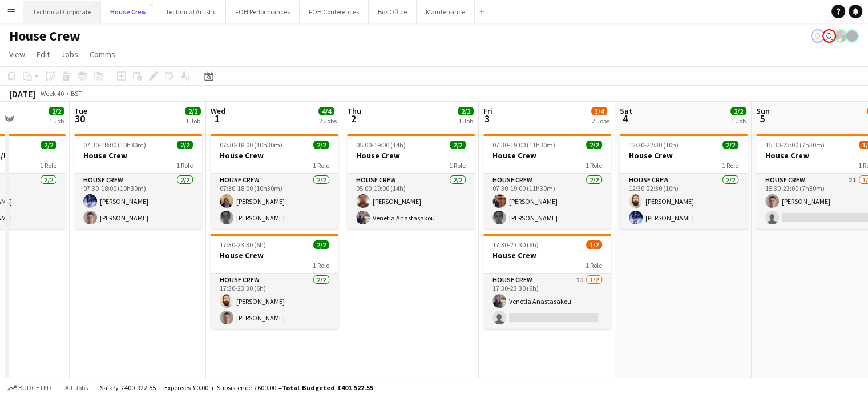 The image size is (868, 397). Describe the element at coordinates (52, 93) in the screenshot. I see `span: Week 40` at that location.